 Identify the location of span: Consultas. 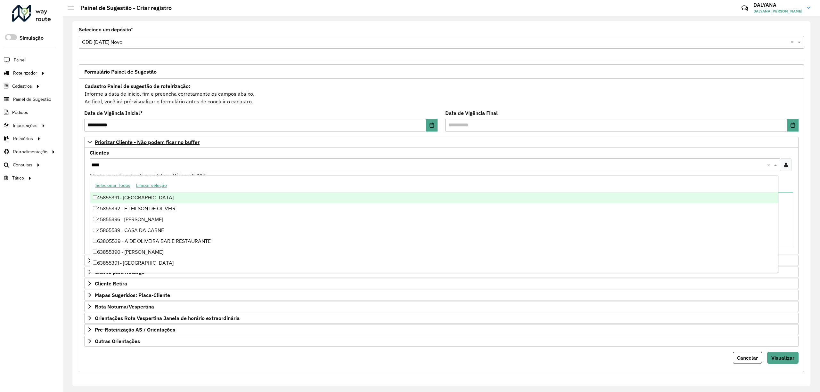
(22, 165).